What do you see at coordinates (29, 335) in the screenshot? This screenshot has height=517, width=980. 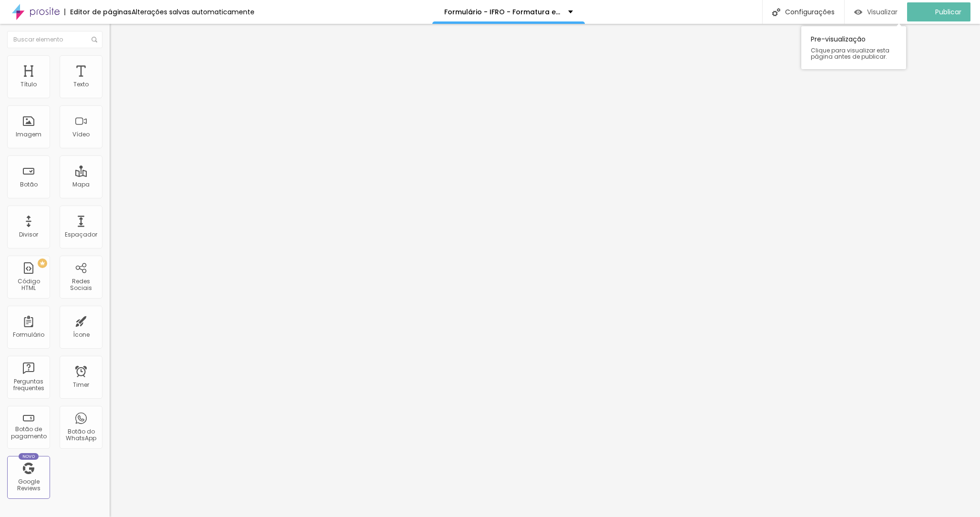 I see `div: Formulário` at bounding box center [29, 335].